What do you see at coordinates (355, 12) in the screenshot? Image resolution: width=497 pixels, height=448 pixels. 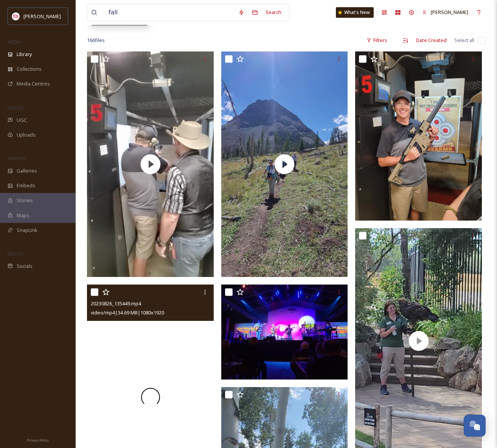 I see `a: What's New` at bounding box center [355, 12].